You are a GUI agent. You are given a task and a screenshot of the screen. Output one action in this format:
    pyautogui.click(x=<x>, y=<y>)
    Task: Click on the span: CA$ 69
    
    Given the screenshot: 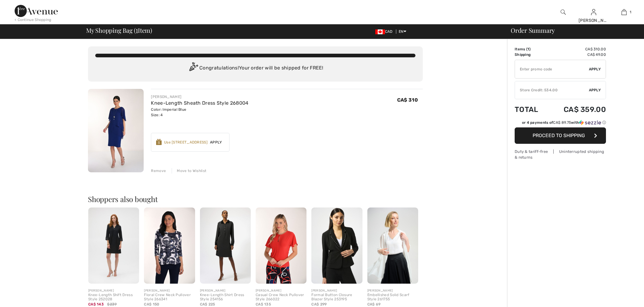 What is the action you would take?
    pyautogui.click(x=374, y=305)
    